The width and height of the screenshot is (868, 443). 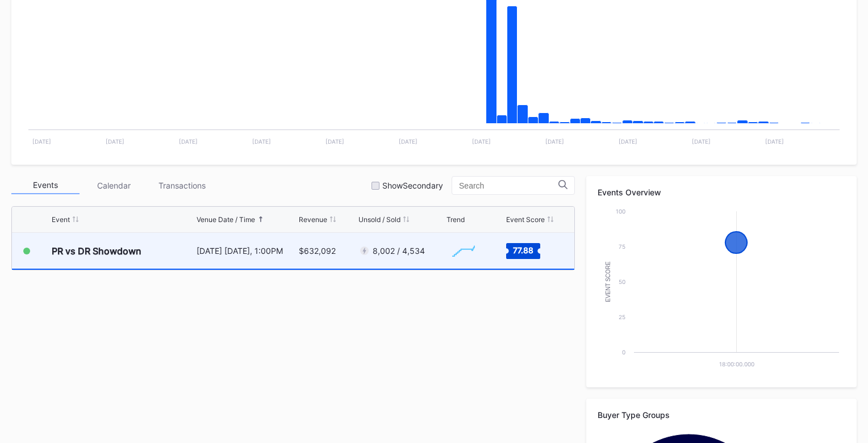 What do you see at coordinates (226, 220) in the screenshot?
I see `div: Venue Date / Time` at bounding box center [226, 220].